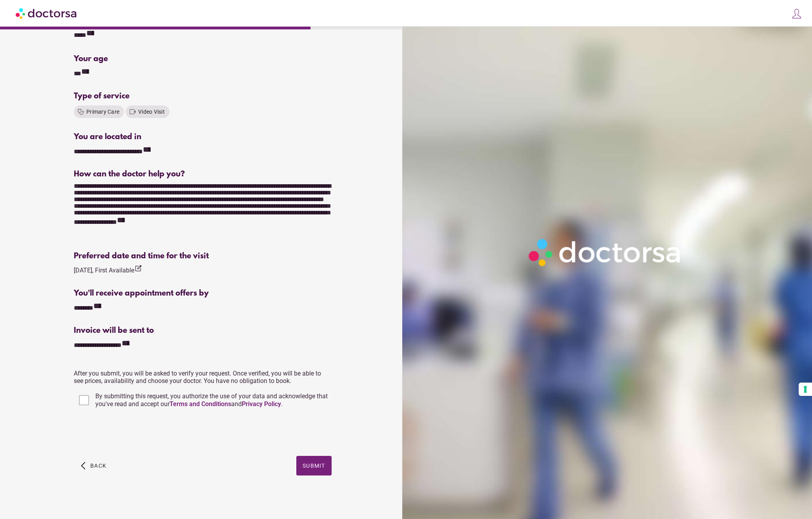  What do you see at coordinates (797, 13) in the screenshot?
I see `img: icons8-customer-100.png` at bounding box center [797, 13].